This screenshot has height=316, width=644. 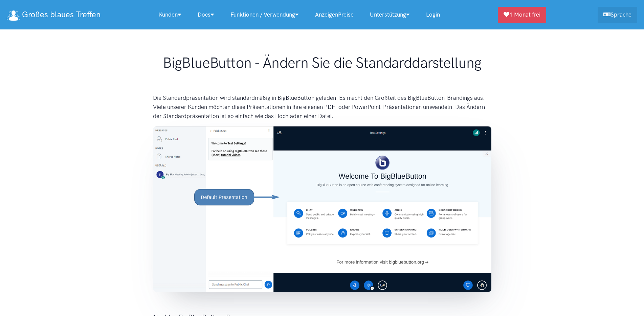 I want to click on a: Großes blaues Treffen, so click(x=53, y=14).